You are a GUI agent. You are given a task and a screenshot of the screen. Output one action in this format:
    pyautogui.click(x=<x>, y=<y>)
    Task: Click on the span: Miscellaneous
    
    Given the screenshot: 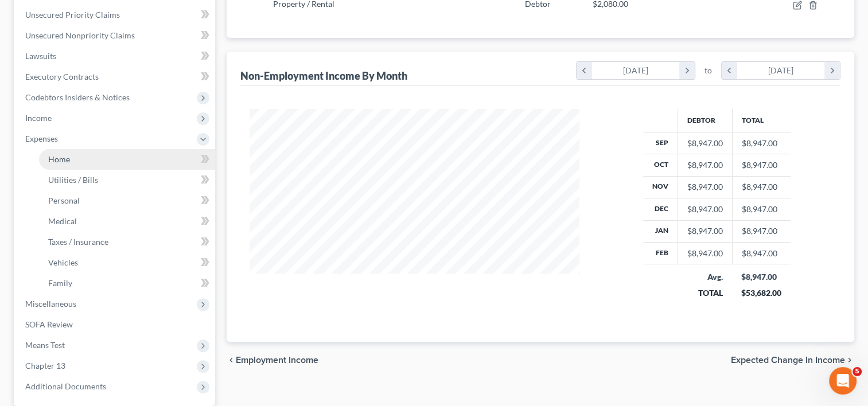 What is the action you would take?
    pyautogui.click(x=51, y=303)
    